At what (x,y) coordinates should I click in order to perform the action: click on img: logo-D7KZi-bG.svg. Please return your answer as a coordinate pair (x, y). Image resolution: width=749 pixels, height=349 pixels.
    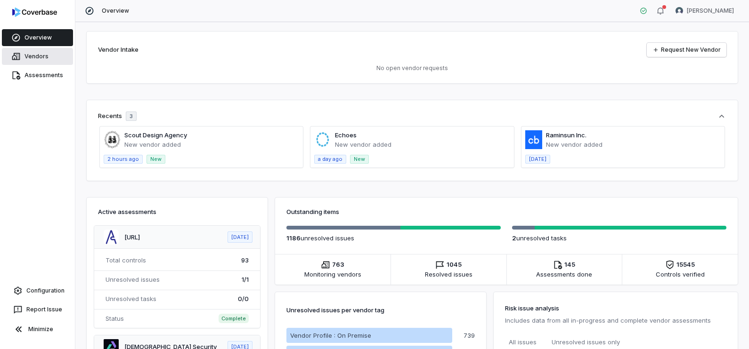
    Looking at the image, I should click on (34, 12).